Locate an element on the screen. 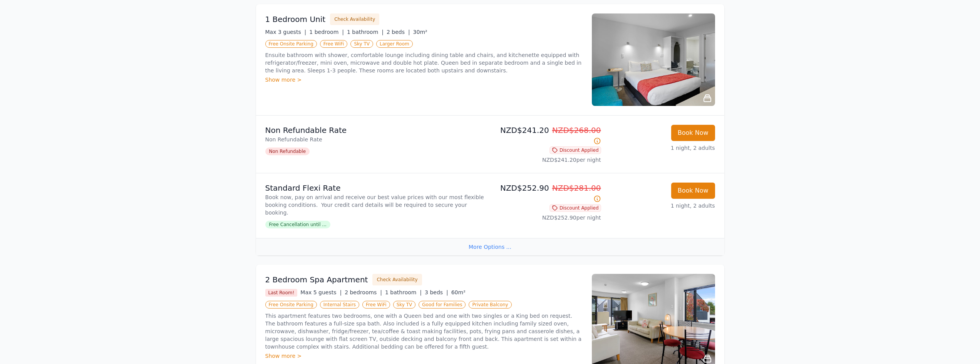 This screenshot has width=980, height=364. span: Internal Stairs is located at coordinates (340, 305).